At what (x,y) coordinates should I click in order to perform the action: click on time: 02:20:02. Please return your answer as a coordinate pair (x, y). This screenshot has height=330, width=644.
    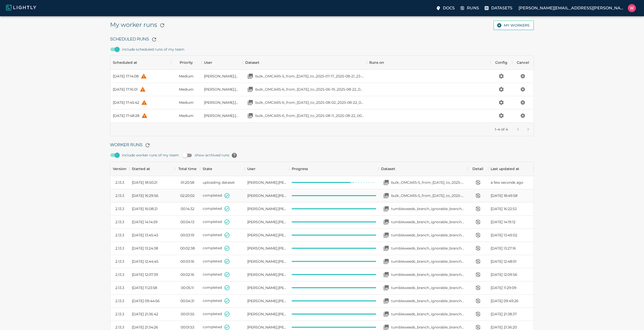
    Looking at the image, I should click on (187, 196).